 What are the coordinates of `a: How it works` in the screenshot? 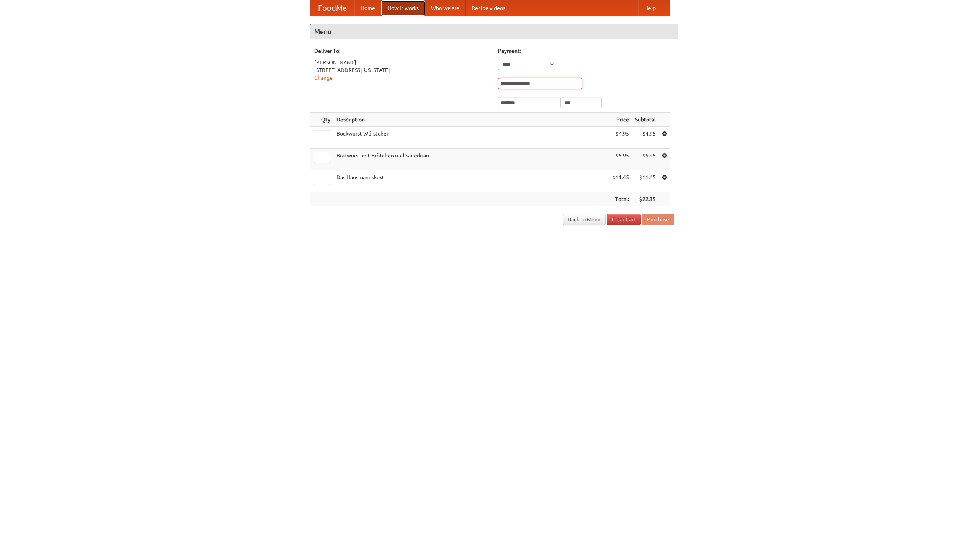 It's located at (403, 8).